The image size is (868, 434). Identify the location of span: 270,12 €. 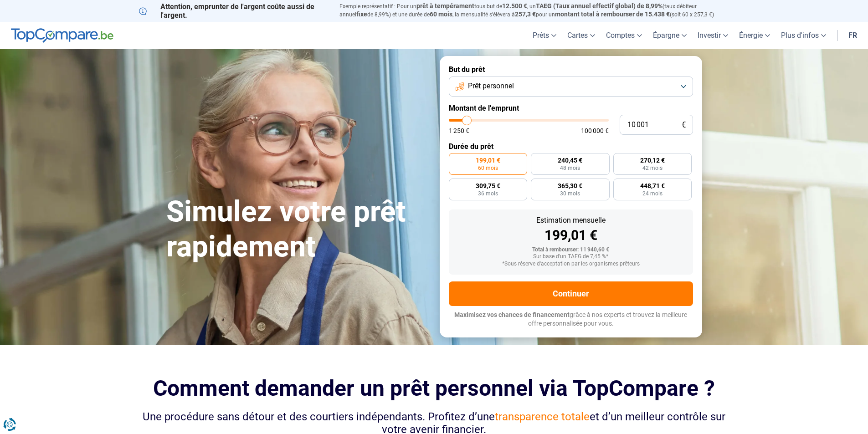
(653, 160).